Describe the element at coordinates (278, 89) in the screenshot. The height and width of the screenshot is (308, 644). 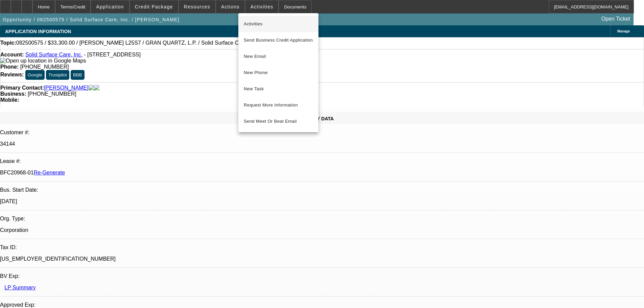
I see `span: New Task` at that location.